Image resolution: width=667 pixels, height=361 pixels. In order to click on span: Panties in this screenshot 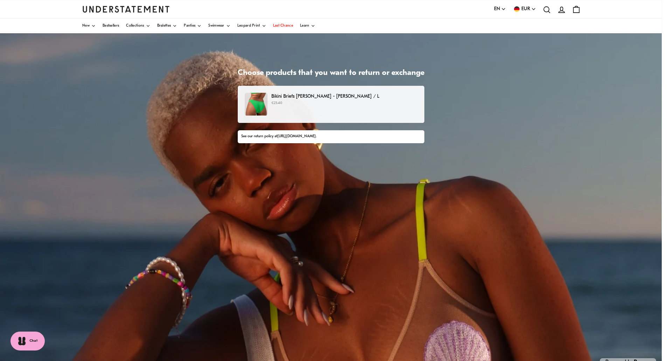, I will do `click(189, 26)`.